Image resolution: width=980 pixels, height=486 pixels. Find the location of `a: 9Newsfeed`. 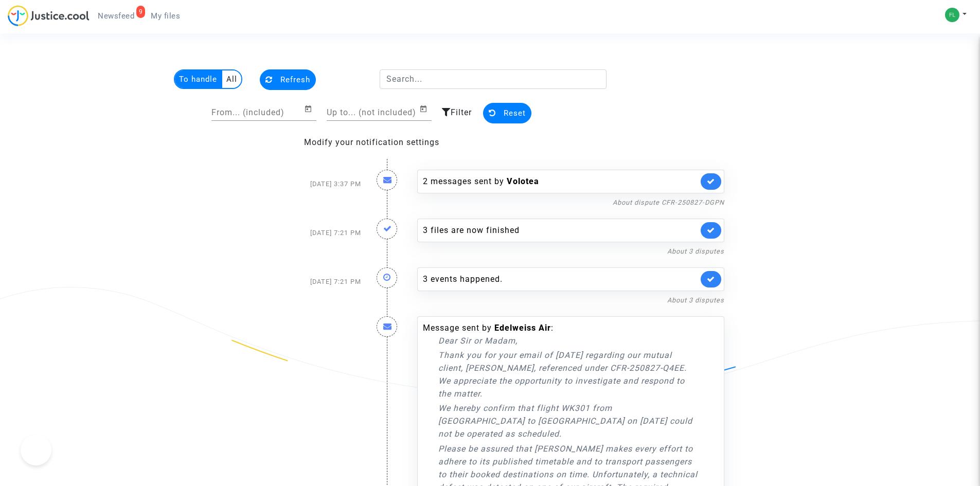

a: 9Newsfeed is located at coordinates (116, 16).